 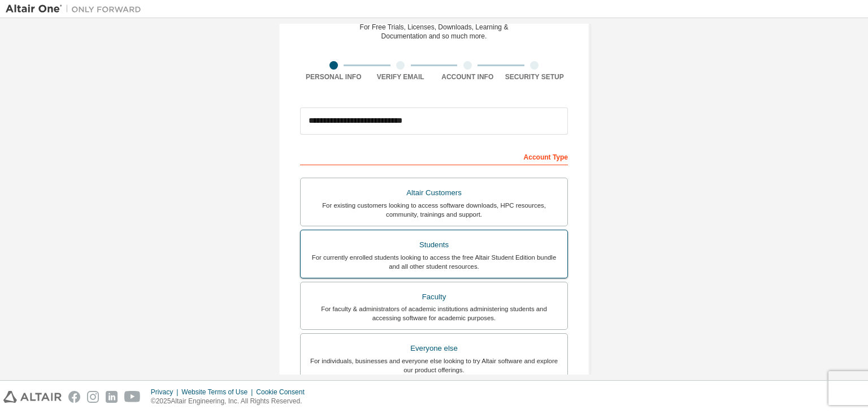 I want to click on img: youtube.svg, so click(x=133, y=396).